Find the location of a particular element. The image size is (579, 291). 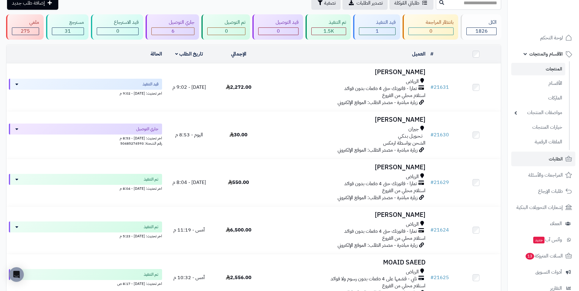

span: قيد التنفيذ is located at coordinates (150, 84).